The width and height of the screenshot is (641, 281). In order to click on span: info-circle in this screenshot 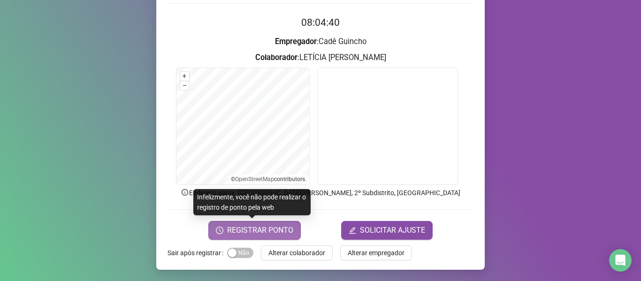, I will do `click(185, 192)`.